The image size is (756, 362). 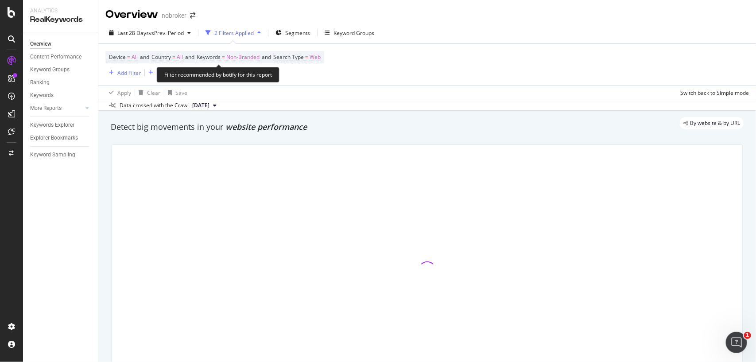 What do you see at coordinates (233, 33) in the screenshot?
I see `button: 2 Filters Applied` at bounding box center [233, 33].